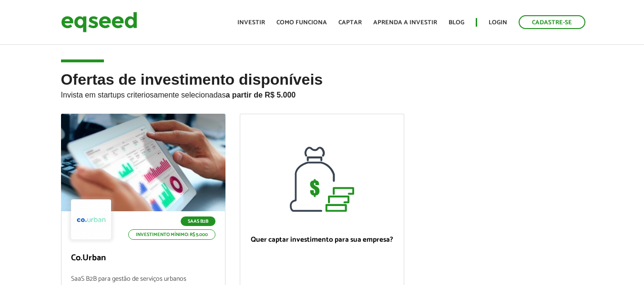  Describe the element at coordinates (405, 22) in the screenshot. I see `a: Aprenda a investir` at that location.